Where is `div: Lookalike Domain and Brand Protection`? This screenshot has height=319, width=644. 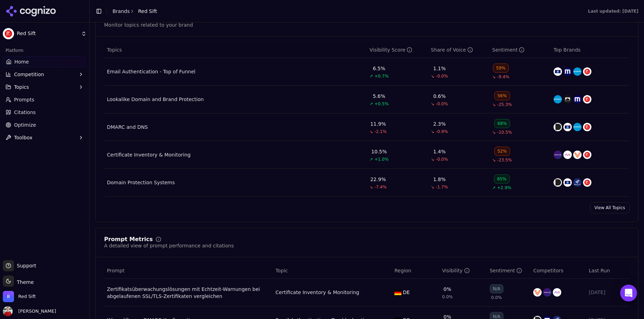
div: Lookalike Domain and Brand Protection is located at coordinates (155, 100).